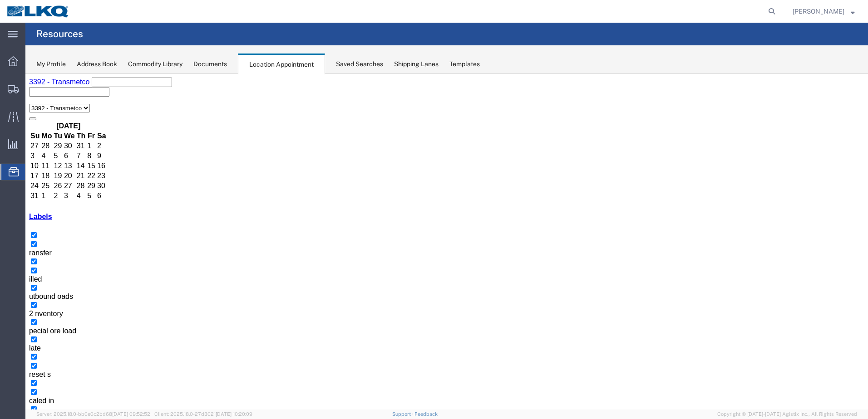  Describe the element at coordinates (44, 92) in the screenshot. I see `td: 13` at that location.